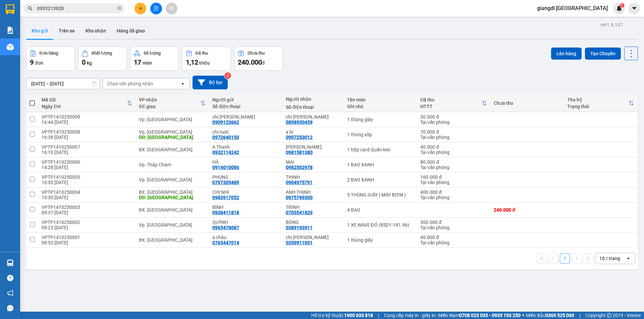 Image resolution: width=644 pixels, height=319 pixels. What do you see at coordinates (152, 54) in the screenshot?
I see `div: Số lượng` at bounding box center [152, 54].